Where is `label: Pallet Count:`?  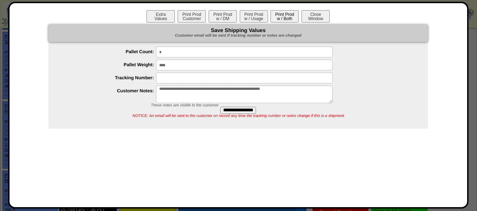
label: Pallet Count: is located at coordinates (109, 52).